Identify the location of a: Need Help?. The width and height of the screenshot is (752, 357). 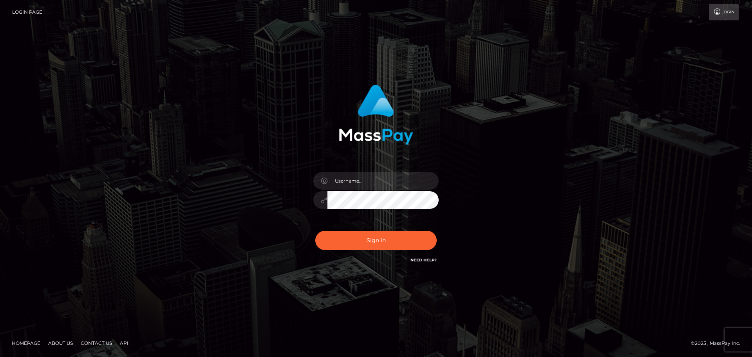
(424, 260).